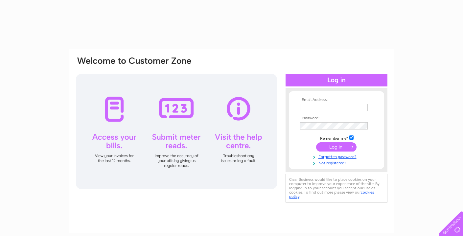 The height and width of the screenshot is (236, 463). Describe the element at coordinates (337, 162) in the screenshot. I see `a: Not registered?` at that location.